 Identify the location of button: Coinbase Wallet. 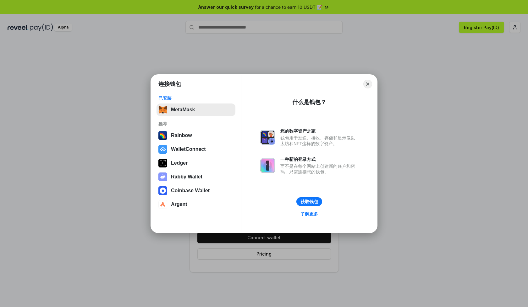
(196, 191).